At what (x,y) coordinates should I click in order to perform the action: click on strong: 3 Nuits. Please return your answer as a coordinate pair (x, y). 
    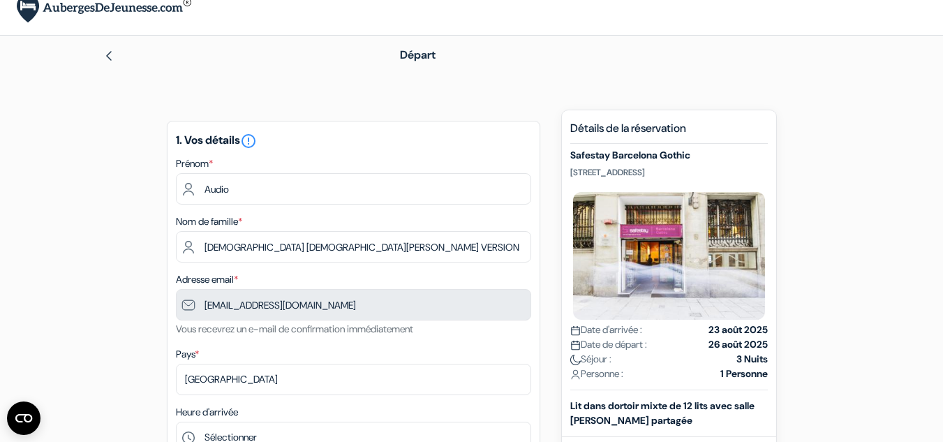
    Looking at the image, I should click on (752, 359).